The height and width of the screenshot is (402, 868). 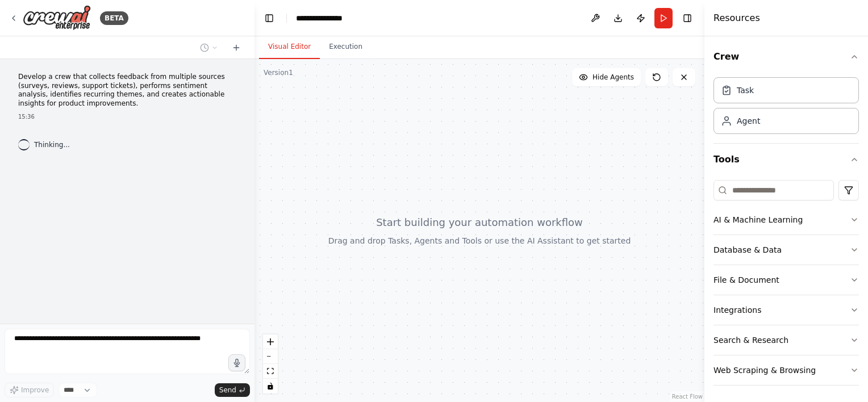 I want to click on button: Start a new chat, so click(x=236, y=47).